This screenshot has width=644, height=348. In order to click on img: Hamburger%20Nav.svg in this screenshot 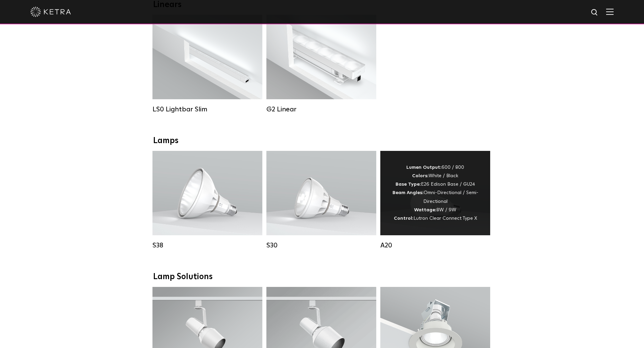, I will do `click(610, 11)`.